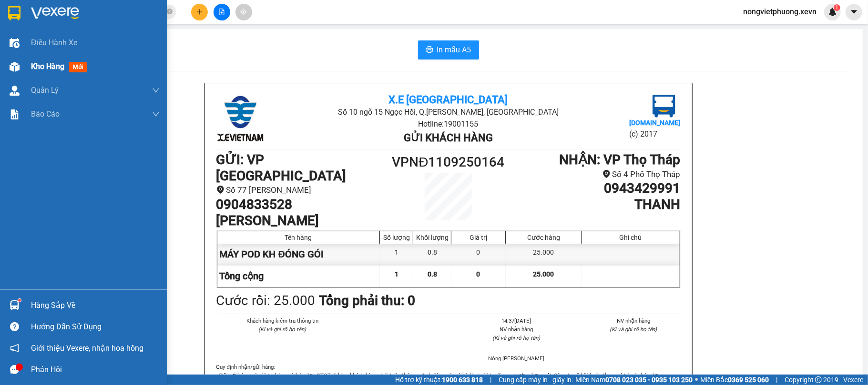  I want to click on button: printerIn mẫu A5, so click(448, 50).